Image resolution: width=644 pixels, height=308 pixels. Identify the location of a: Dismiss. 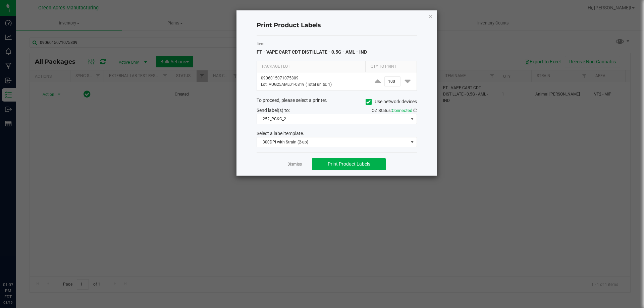
(294, 164).